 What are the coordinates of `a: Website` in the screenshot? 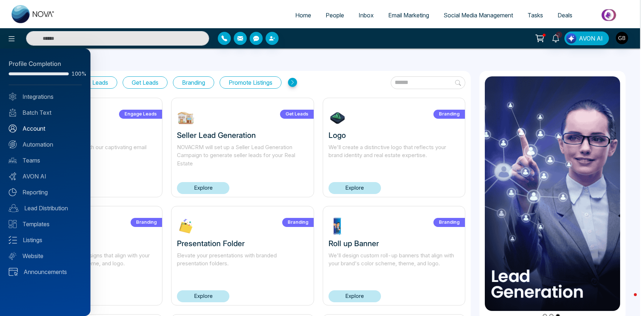 It's located at (45, 256).